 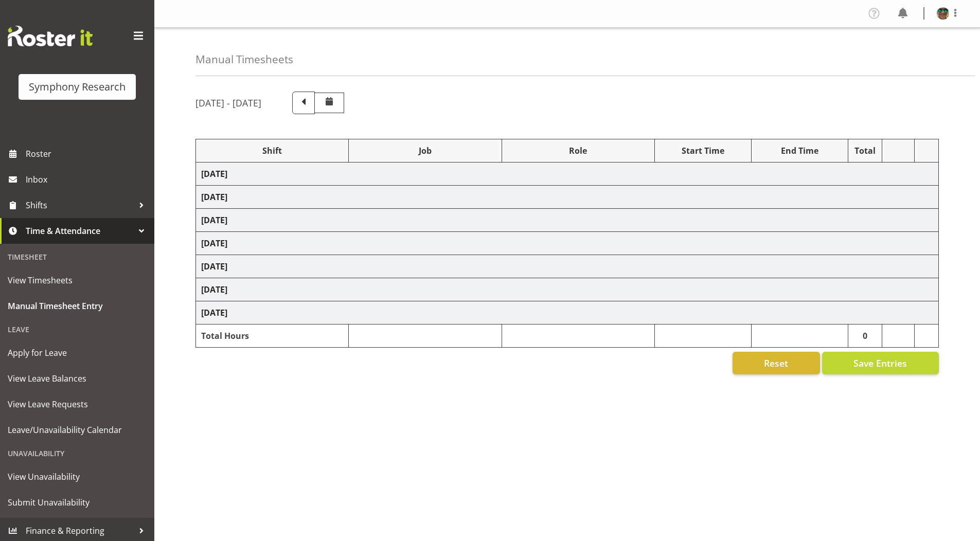 I want to click on a: View Leave Balances, so click(x=78, y=378).